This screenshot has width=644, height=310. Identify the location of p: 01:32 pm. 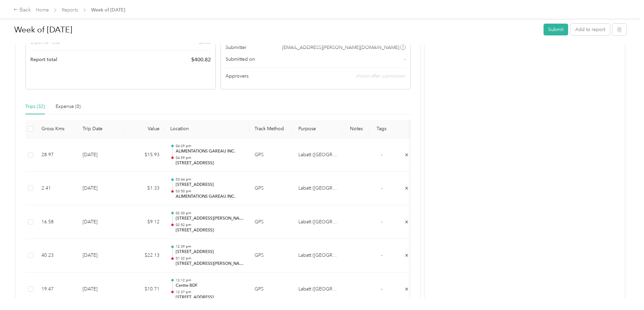
(210, 258).